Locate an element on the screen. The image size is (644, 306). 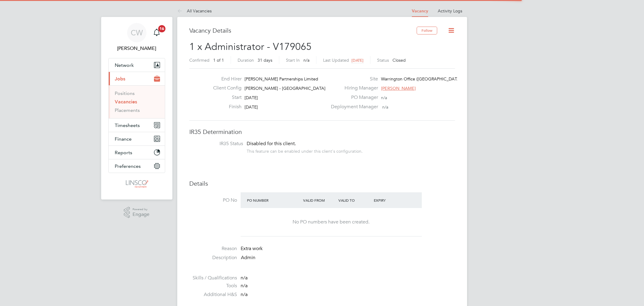
span: Network is located at coordinates (124, 65).